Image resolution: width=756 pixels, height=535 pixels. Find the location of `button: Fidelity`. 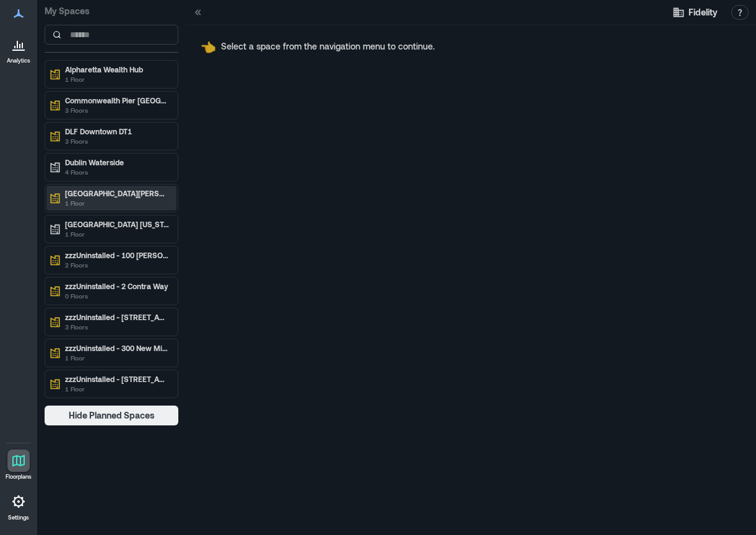

button: Fidelity is located at coordinates (695, 12).